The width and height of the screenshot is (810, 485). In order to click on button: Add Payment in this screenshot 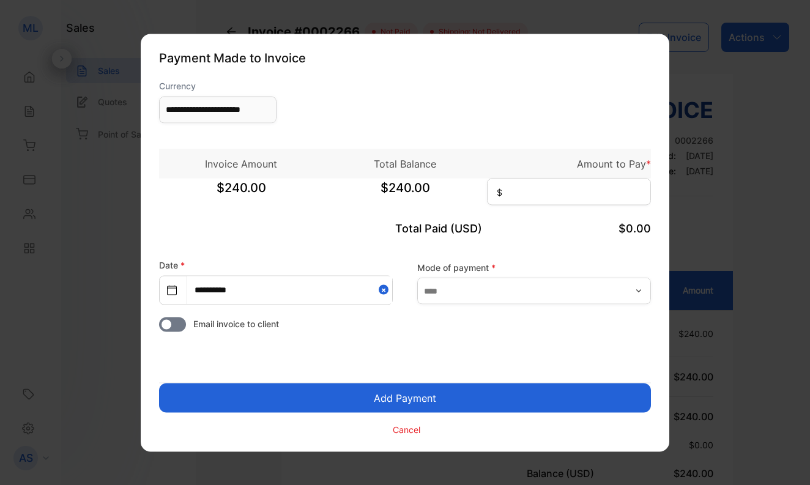, I will do `click(405, 398)`.